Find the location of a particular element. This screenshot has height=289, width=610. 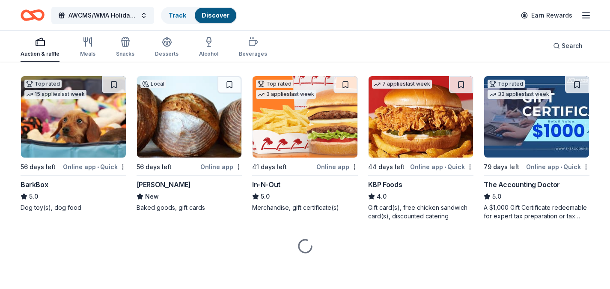

div: In-N-Out is located at coordinates (266, 184).